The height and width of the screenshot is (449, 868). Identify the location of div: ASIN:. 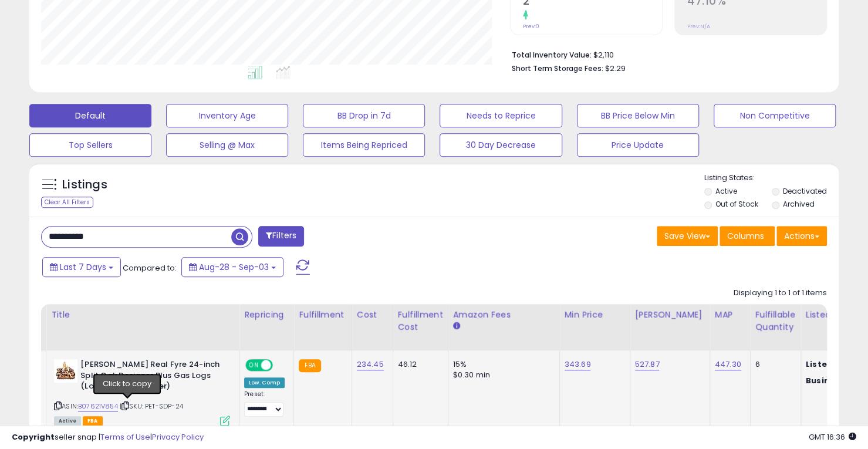
(142, 391).